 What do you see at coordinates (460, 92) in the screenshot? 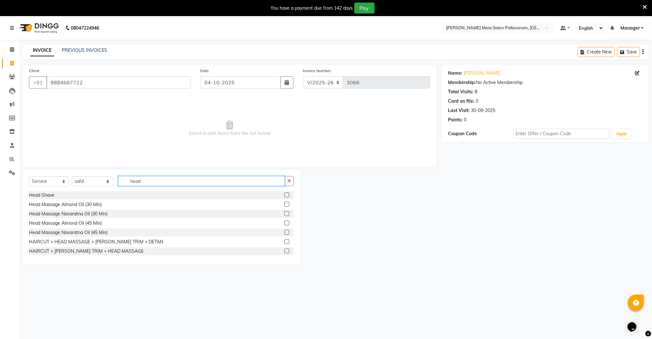
I see `div: Total Visits:` at bounding box center [460, 92].